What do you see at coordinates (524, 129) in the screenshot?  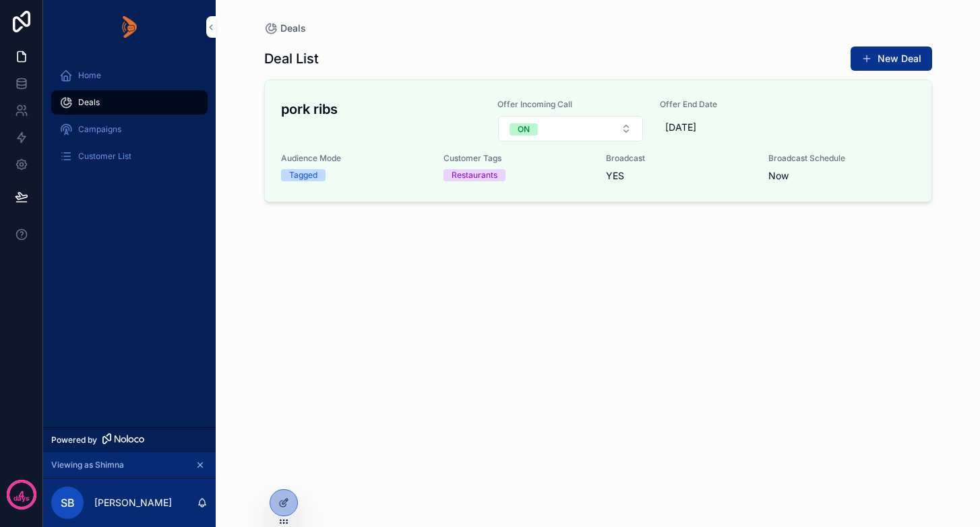 I see `div: ON` at bounding box center [524, 129].